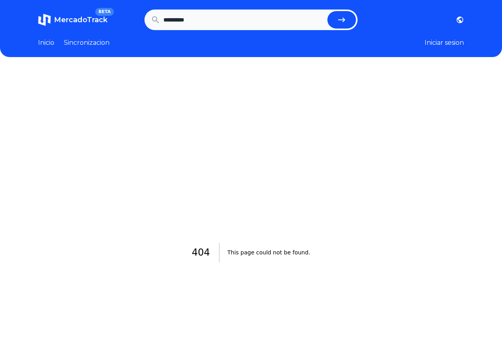  I want to click on h2: This page could not be found., so click(268, 253).